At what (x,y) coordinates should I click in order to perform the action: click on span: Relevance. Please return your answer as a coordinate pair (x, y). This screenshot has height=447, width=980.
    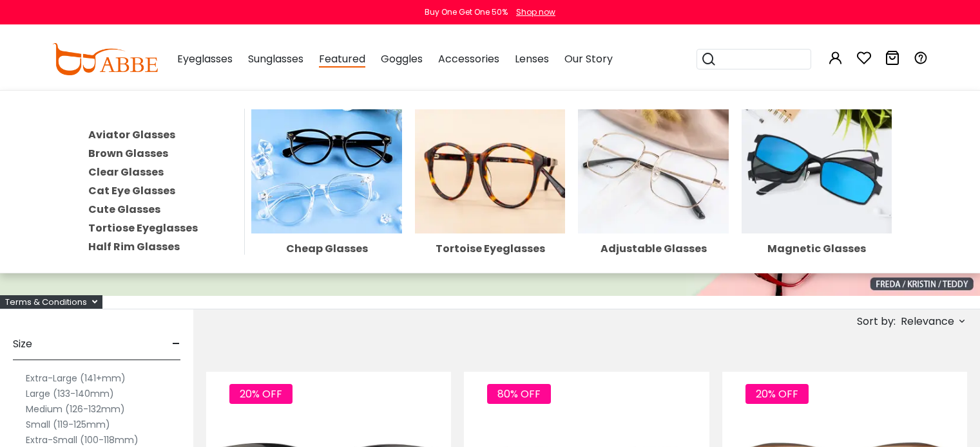
    Looking at the image, I should click on (927, 322).